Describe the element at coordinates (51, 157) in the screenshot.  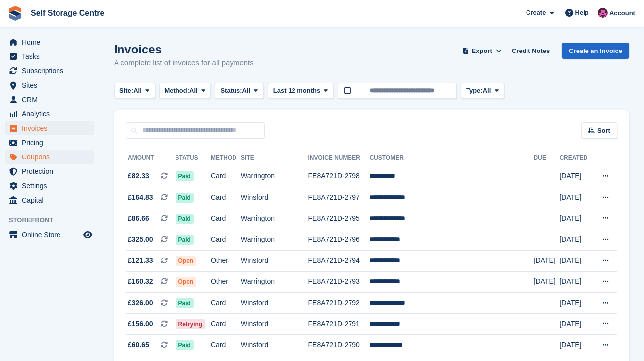
I see `span: Coupons` at that location.